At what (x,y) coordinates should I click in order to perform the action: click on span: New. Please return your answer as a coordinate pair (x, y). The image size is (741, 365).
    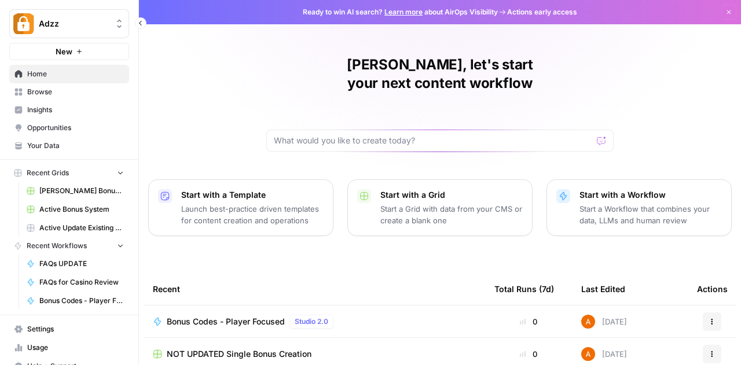
    Looking at the image, I should click on (64, 52).